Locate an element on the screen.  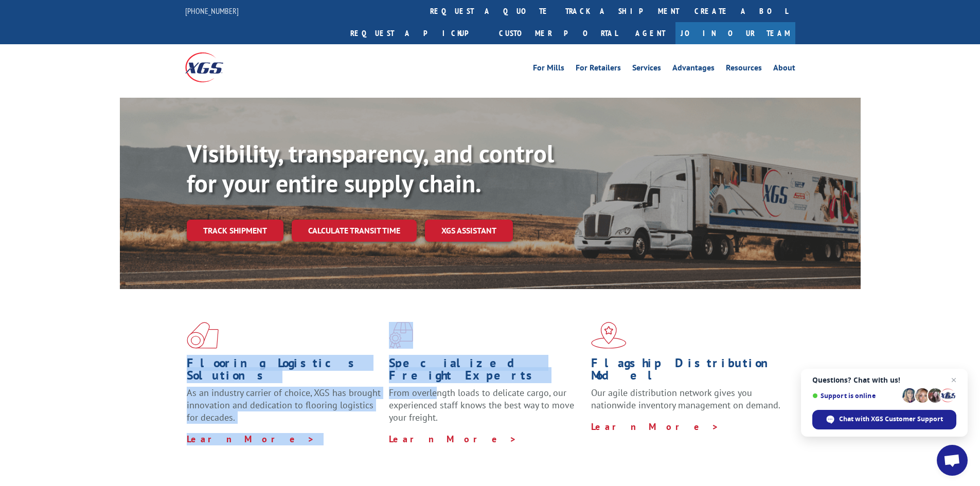
div: Chat with XGS Customer Support is located at coordinates (884, 420).